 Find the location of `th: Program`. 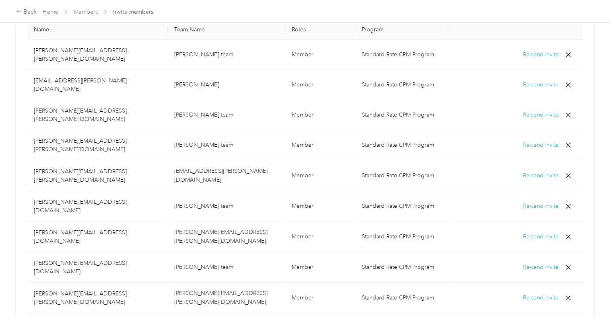

th: Program is located at coordinates (402, 30).